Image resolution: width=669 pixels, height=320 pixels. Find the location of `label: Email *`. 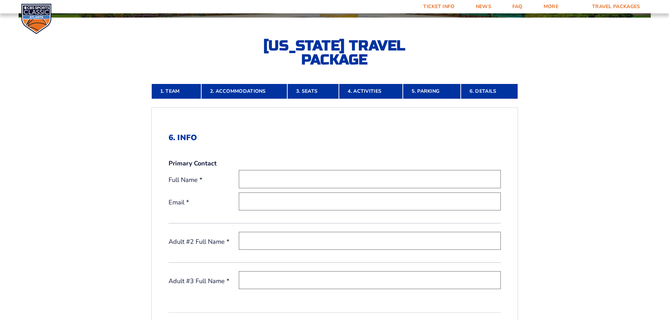

label: Email * is located at coordinates (204, 202).